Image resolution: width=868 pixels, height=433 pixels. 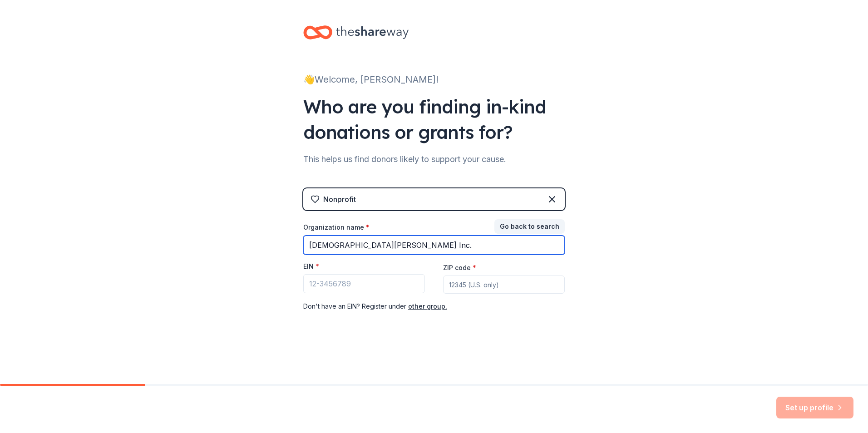 What do you see at coordinates (427, 307) in the screenshot?
I see `button: other group.` at bounding box center [427, 307].